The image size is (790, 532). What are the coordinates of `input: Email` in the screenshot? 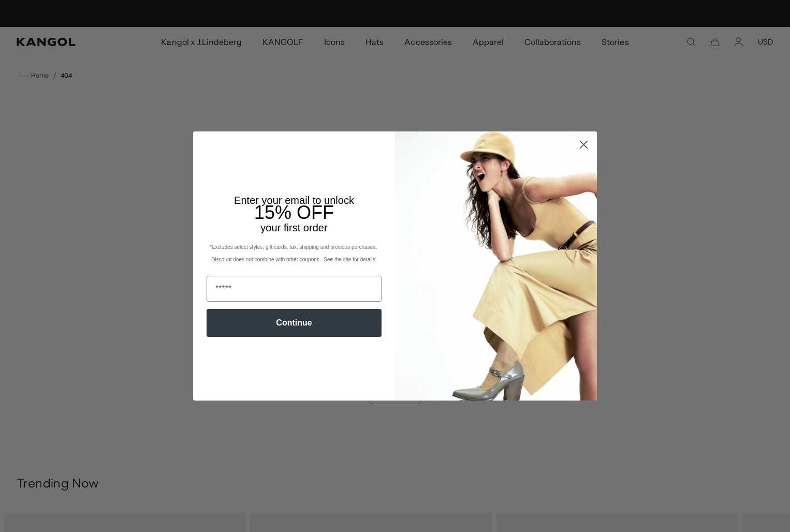 It's located at (294, 289).